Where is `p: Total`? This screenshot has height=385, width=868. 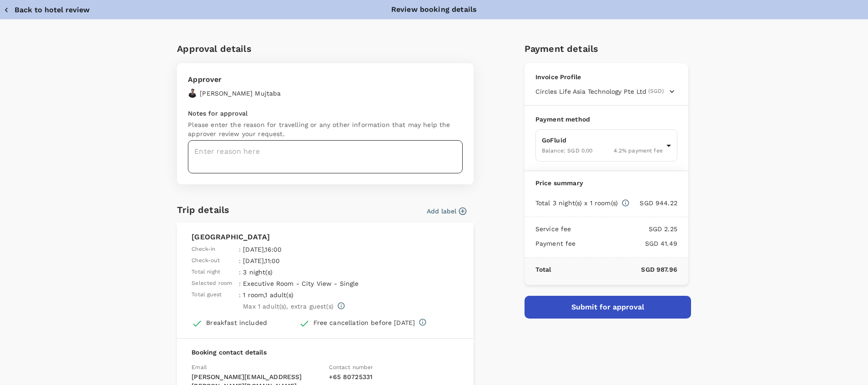
p: Total is located at coordinates (543, 270).